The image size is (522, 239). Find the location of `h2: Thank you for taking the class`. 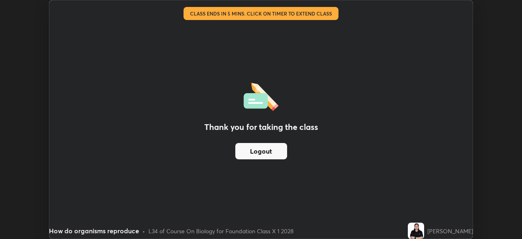

h2: Thank you for taking the class is located at coordinates (261, 127).